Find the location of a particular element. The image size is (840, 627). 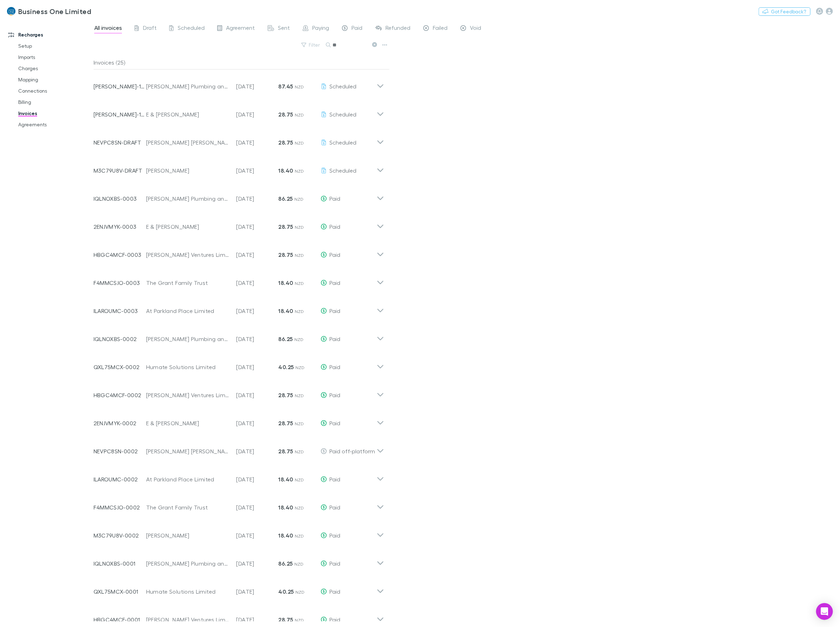

a: Mapping is located at coordinates (55, 79).